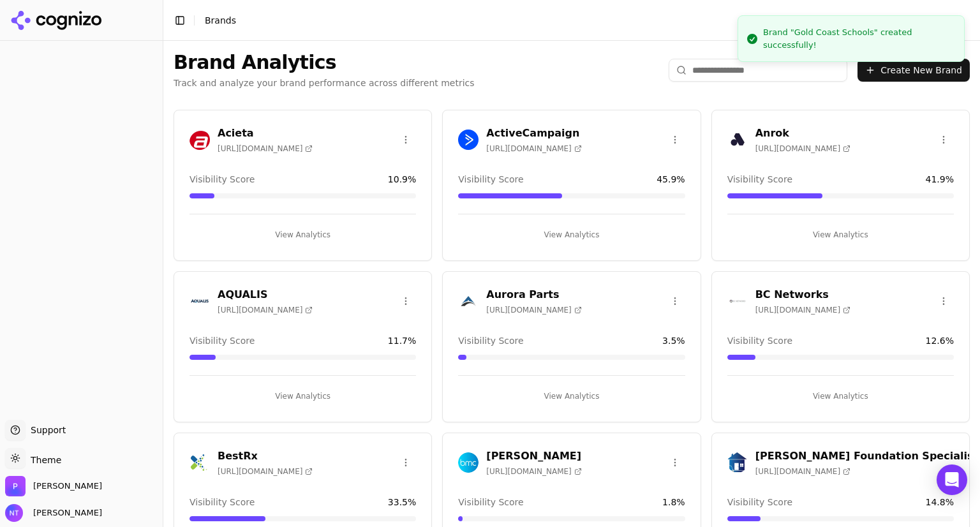 The image size is (980, 527). I want to click on img: ActiveCampaign, so click(468, 140).